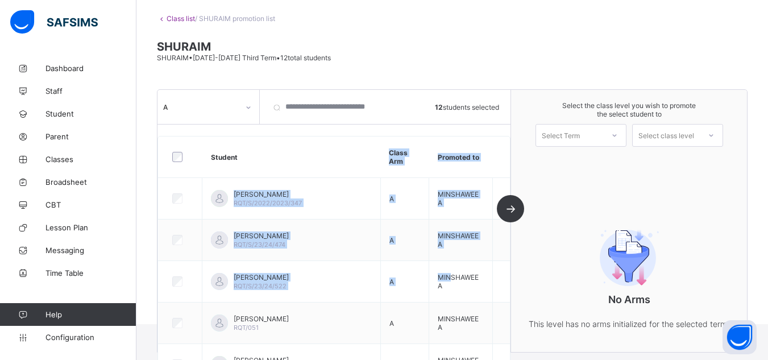 This screenshot has width=768, height=360. I want to click on span: Staff, so click(91, 91).